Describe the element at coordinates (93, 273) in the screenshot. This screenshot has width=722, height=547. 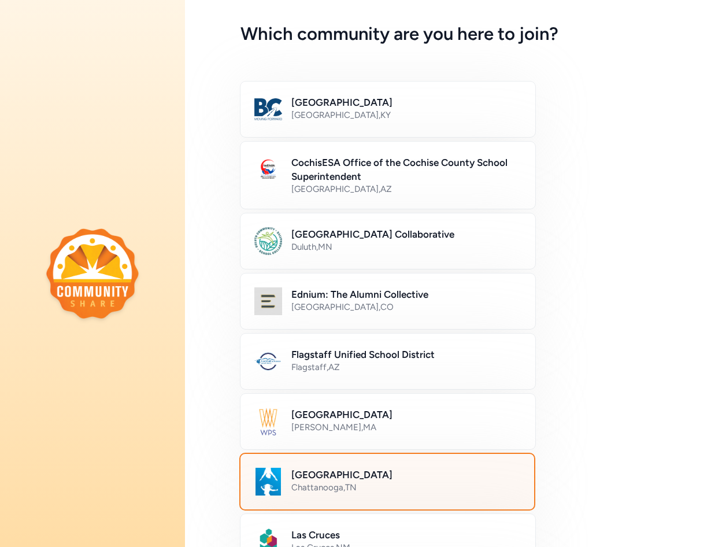
I see `img: logo` at that location.